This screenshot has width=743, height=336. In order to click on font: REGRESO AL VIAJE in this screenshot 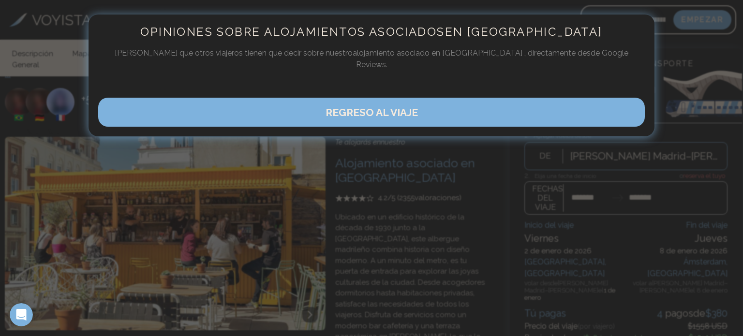, I will do `click(372, 112)`.